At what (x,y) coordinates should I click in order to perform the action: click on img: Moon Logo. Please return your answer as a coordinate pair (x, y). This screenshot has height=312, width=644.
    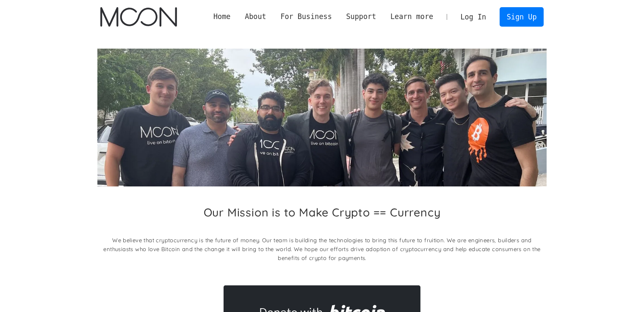
    Looking at the image, I should click on (138, 17).